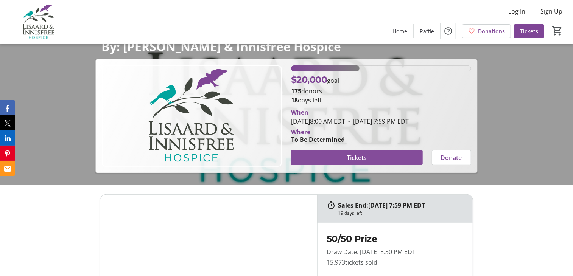  I want to click on span: Sales End:, so click(353, 206).